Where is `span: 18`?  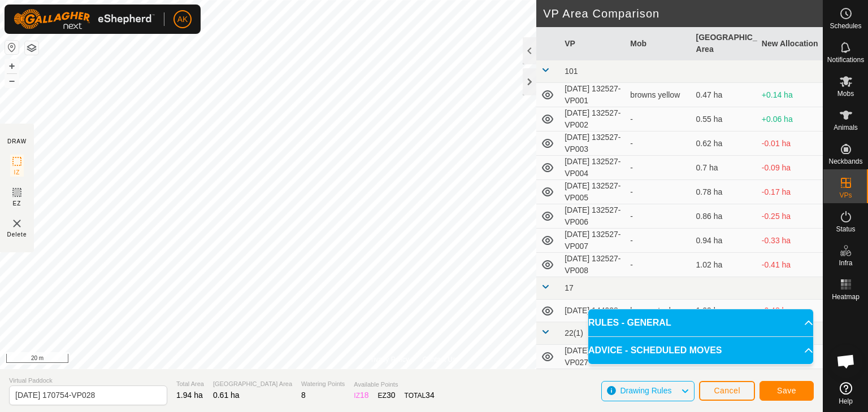 span: 18 is located at coordinates (365, 395).